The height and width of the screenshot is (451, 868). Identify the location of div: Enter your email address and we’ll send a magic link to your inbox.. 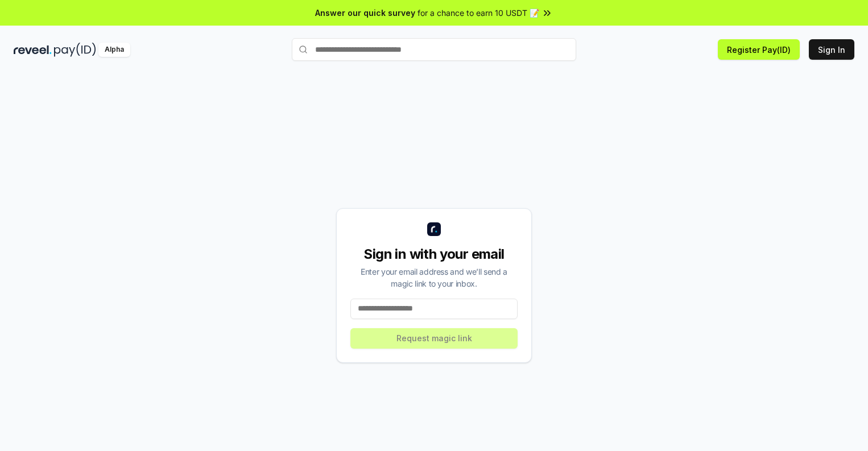
(434, 277).